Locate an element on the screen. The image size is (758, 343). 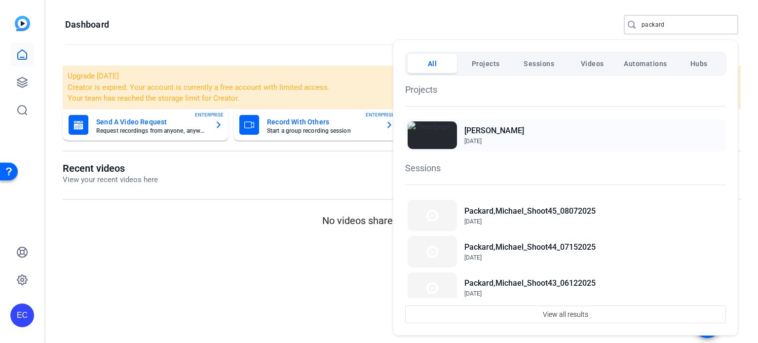
h2: Packard,Michael_Shoot45_08072025 is located at coordinates (530, 211).